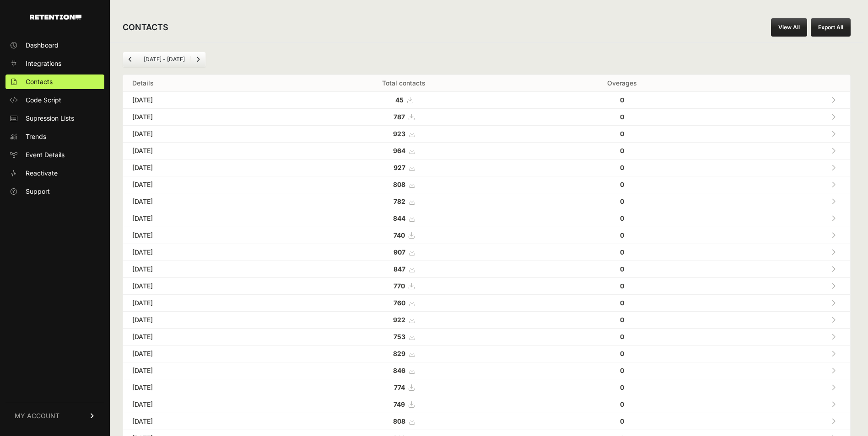 This screenshot has width=868, height=436. I want to click on a: 922, so click(404, 320).